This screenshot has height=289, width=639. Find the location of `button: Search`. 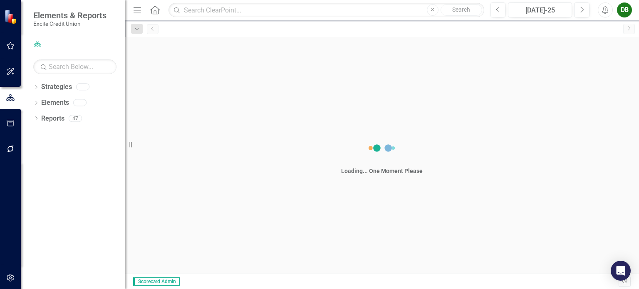

button: Search is located at coordinates (462, 10).